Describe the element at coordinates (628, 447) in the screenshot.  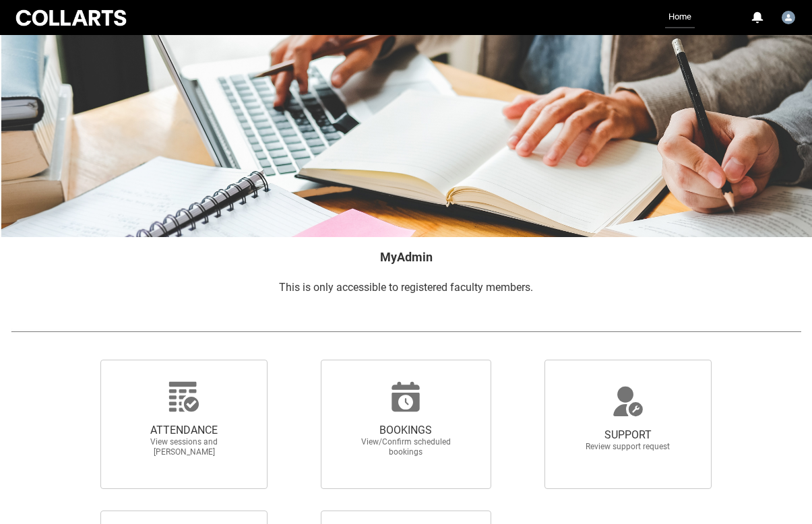
I see `span: Review support request` at that location.